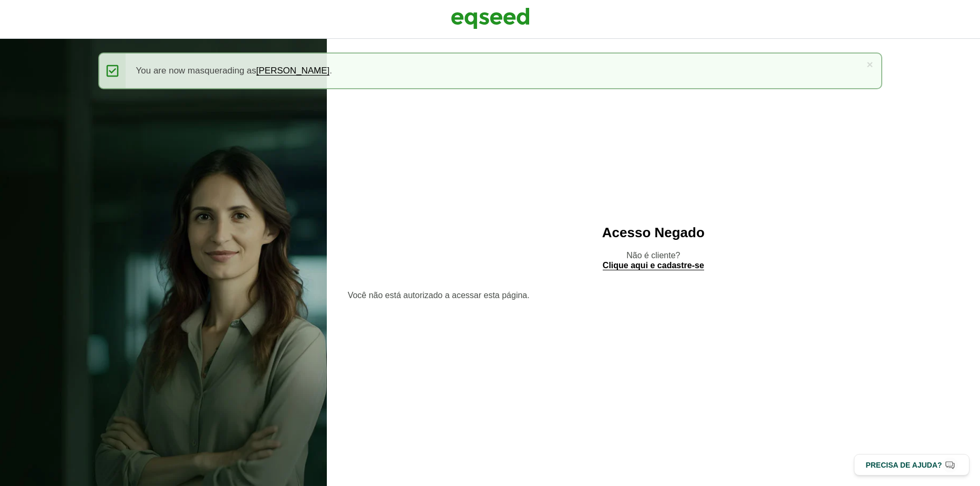 The width and height of the screenshot is (980, 486). What do you see at coordinates (490, 70) in the screenshot?
I see `div: You are now masquerading as .` at bounding box center [490, 70].